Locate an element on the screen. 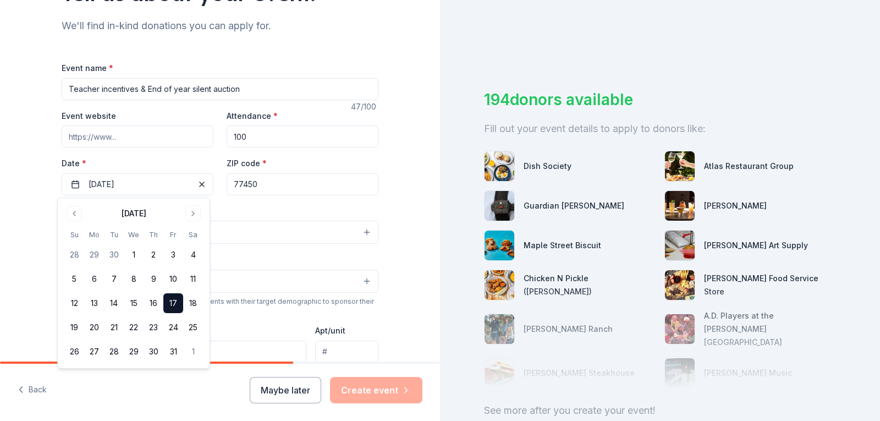  button: 27 is located at coordinates (94, 351).